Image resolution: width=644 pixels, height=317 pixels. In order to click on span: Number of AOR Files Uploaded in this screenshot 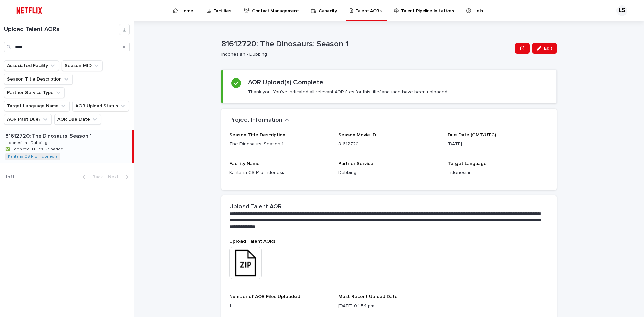, I will do `click(265, 297)`.